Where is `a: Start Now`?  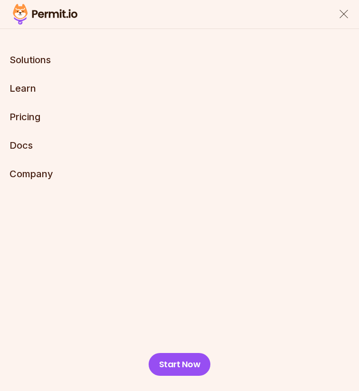 a: Start Now is located at coordinates (179, 364).